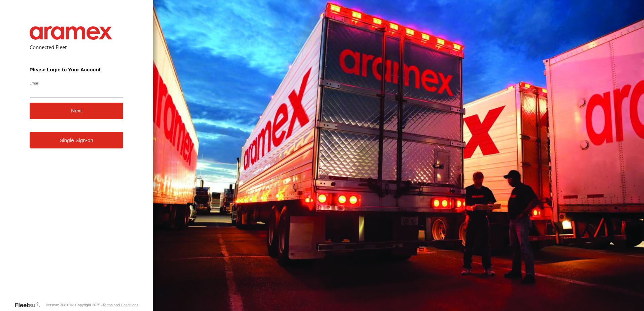 This screenshot has width=644, height=311. What do you see at coordinates (105, 305) in the screenshot?
I see `div: © Copyright 2025 -` at bounding box center [105, 305].